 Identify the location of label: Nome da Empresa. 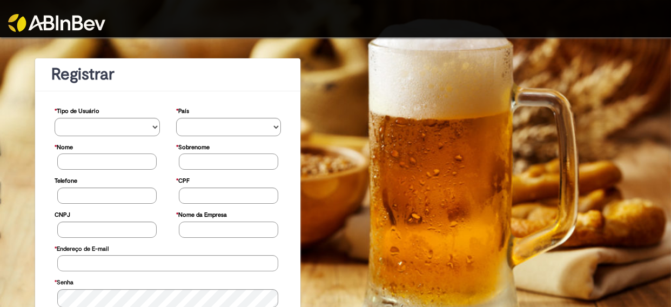
(202, 213).